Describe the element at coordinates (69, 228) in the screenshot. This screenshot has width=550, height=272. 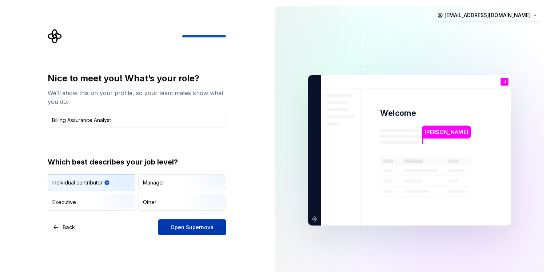
I see `span: Back` at that location.